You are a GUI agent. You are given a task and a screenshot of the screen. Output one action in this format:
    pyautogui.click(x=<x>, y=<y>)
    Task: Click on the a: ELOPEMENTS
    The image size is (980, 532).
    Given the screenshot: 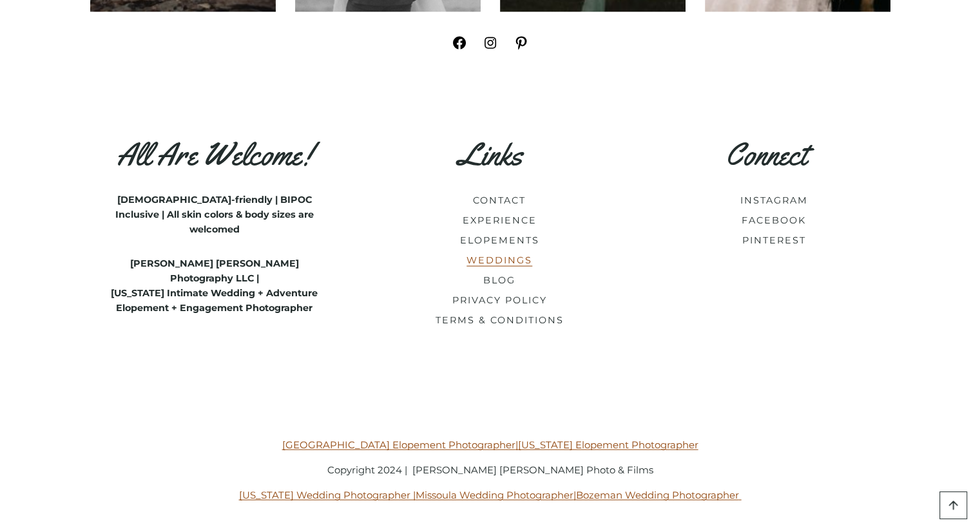 What is the action you would take?
    pyautogui.click(x=499, y=240)
    